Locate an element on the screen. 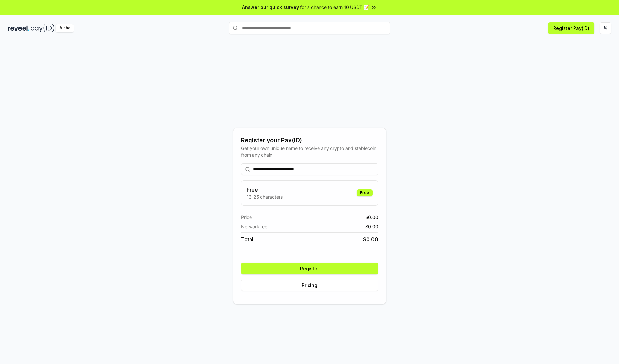  button: Register Pay(ID) is located at coordinates (571, 28).